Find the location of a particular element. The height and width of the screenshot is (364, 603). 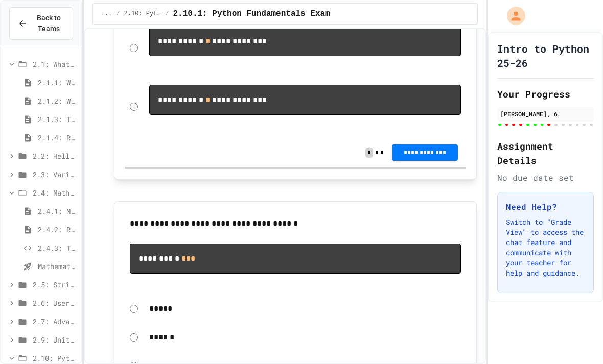

div: My Account is located at coordinates (511, 16).